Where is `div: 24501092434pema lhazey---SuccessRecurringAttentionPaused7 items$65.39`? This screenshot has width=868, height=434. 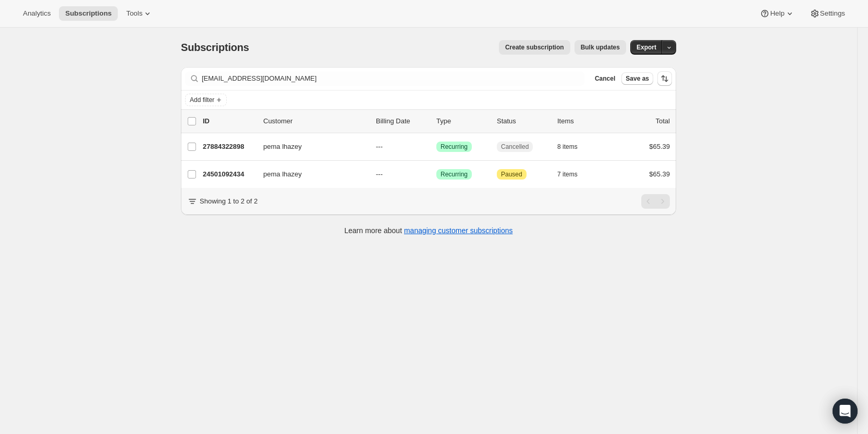 div: 24501092434pema lhazey---SuccessRecurringAttentionPaused7 items$65.39 is located at coordinates (436, 174).